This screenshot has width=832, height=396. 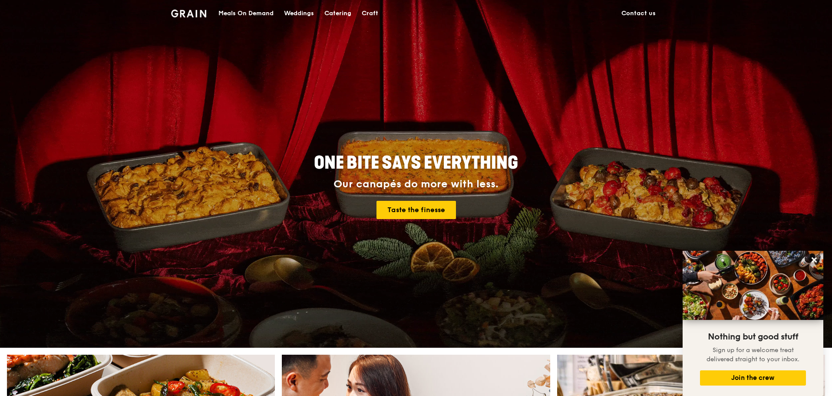 What do you see at coordinates (246, 13) in the screenshot?
I see `div: Meals On Demand` at bounding box center [246, 13].